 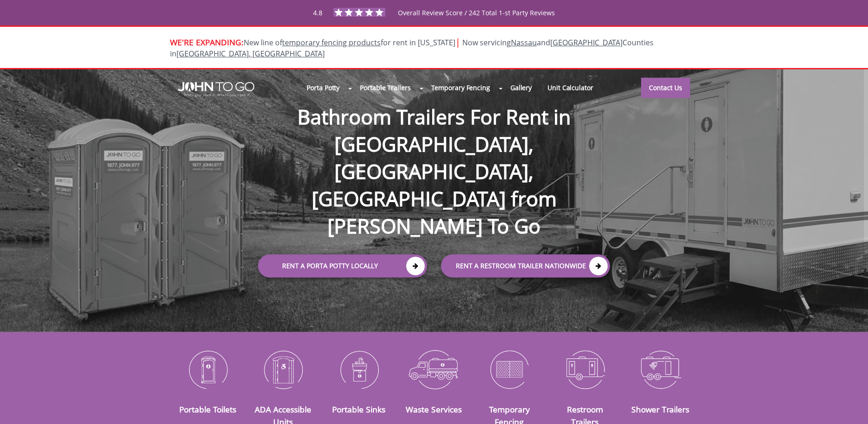 I want to click on img: Temporary-Fencing-cion_N.png, so click(x=509, y=370).